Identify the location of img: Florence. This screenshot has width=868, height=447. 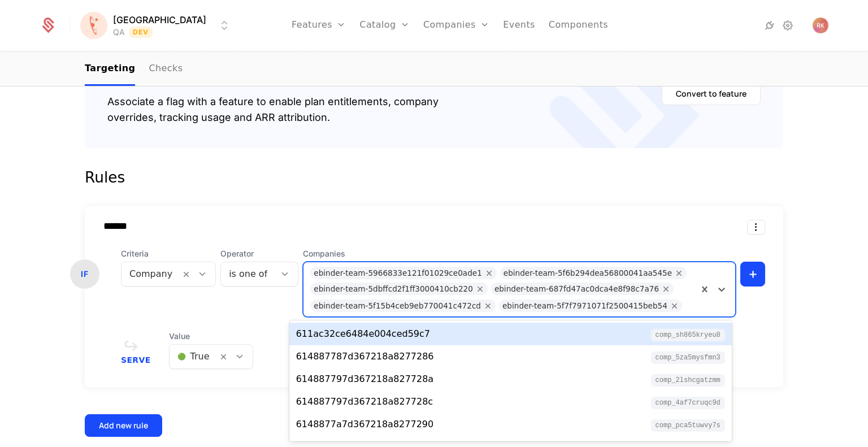
(94, 25).